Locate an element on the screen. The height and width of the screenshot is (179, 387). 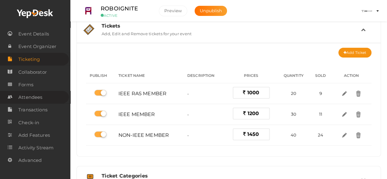
span: 1000 is located at coordinates (253, 92).